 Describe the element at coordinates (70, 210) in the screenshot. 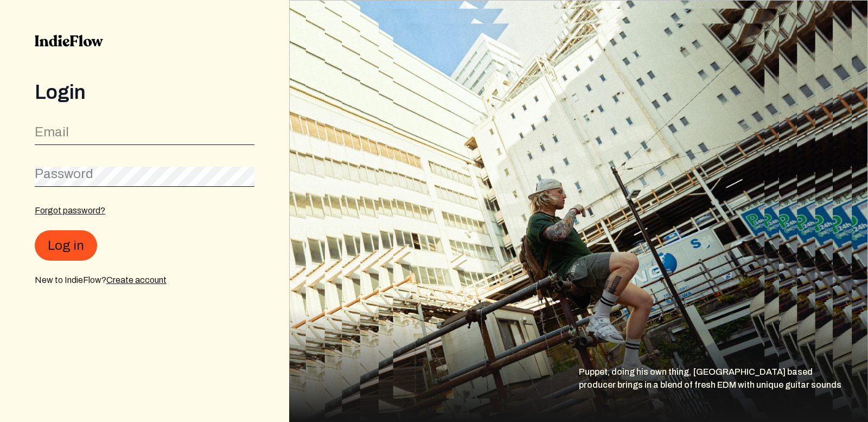

I see `a: Forgot password?` at that location.